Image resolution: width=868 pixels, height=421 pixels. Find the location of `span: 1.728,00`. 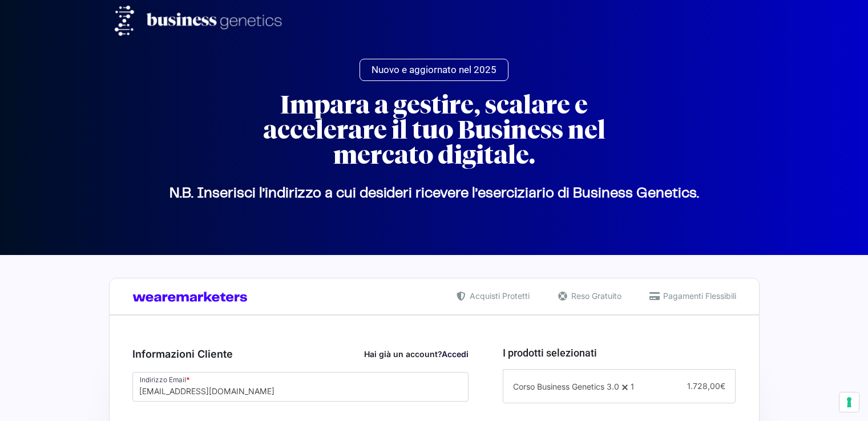

span: 1.728,00 is located at coordinates (706, 385).